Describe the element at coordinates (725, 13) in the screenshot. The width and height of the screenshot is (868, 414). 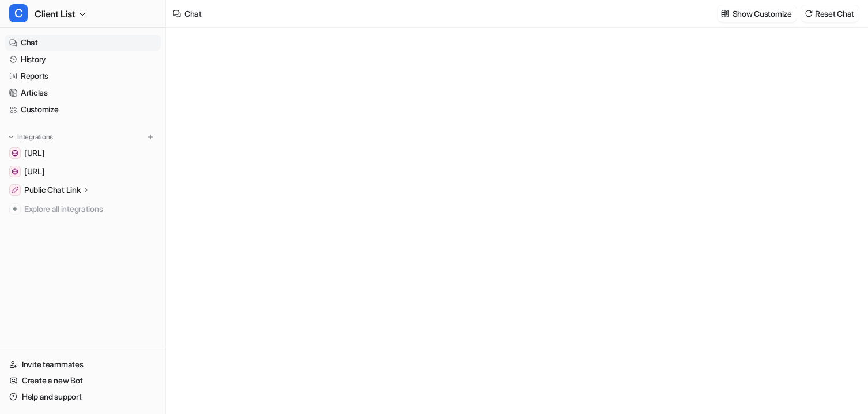
I see `img: customize` at that location.